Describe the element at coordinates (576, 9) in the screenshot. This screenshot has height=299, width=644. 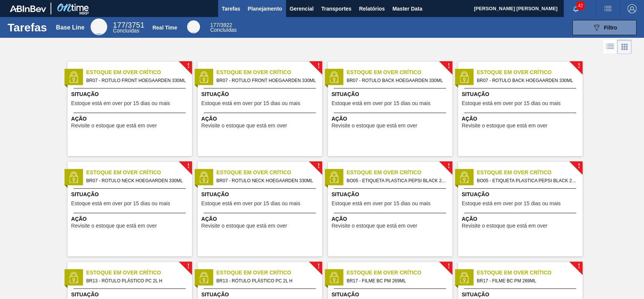
I see `button: Notificações` at that location.